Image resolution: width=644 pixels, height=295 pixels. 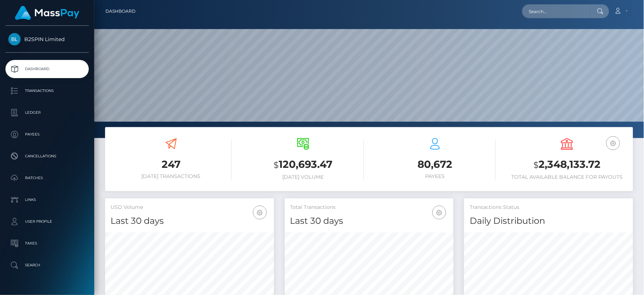 What do you see at coordinates (556, 11) in the screenshot?
I see `input: Search...` at bounding box center [556, 11].